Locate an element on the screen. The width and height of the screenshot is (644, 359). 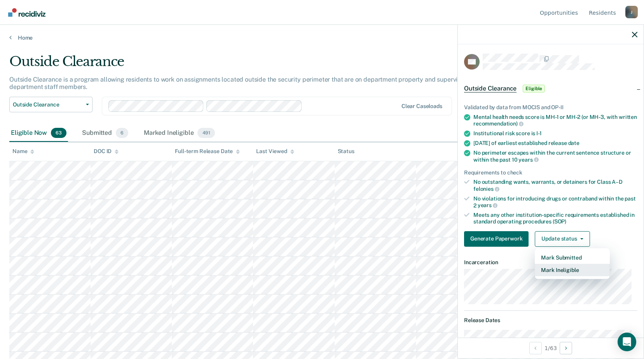
div: Eligible Now is located at coordinates (39, 133).